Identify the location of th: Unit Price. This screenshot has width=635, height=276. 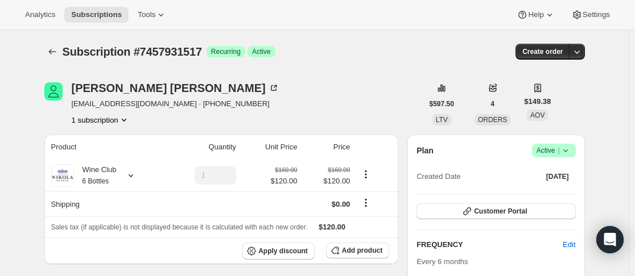
(270, 147).